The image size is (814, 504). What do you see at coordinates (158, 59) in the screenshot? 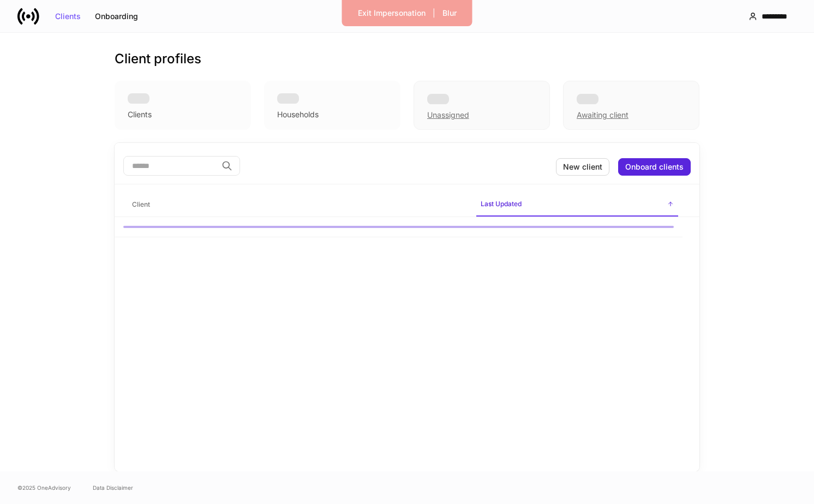
I see `h3: Client profiles` at bounding box center [158, 59].